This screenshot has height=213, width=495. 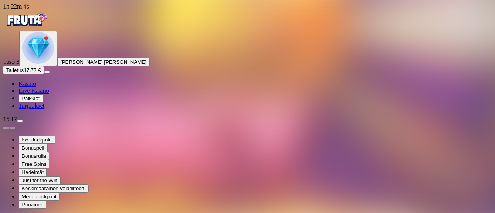 I want to click on span: Live Kasino, so click(x=34, y=90).